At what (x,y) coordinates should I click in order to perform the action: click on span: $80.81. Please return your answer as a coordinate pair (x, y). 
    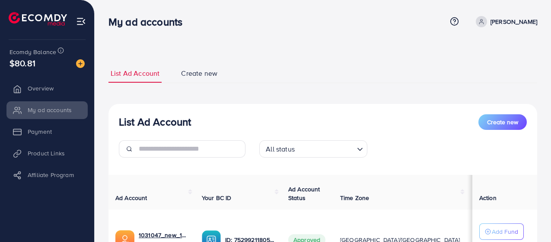
    Looking at the image, I should click on (22, 63).